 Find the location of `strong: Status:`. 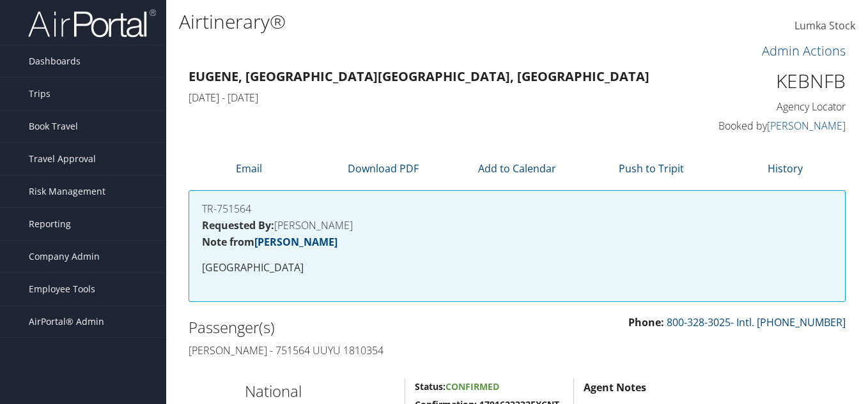

strong: Status: is located at coordinates (430, 386).